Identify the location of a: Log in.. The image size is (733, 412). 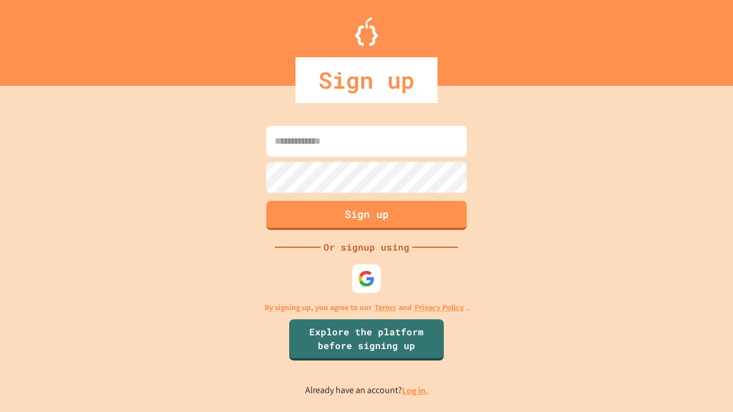
(415, 391).